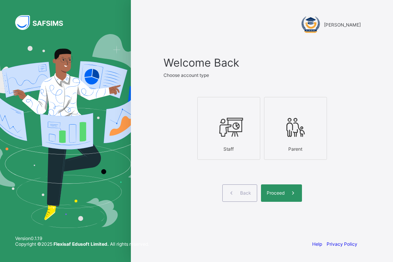  I want to click on span: Proceed, so click(275, 193).